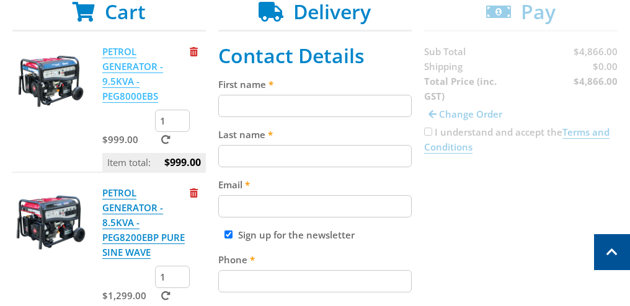 This screenshot has height=306, width=630. What do you see at coordinates (315, 135) in the screenshot?
I see `label: Last name` at bounding box center [315, 135].